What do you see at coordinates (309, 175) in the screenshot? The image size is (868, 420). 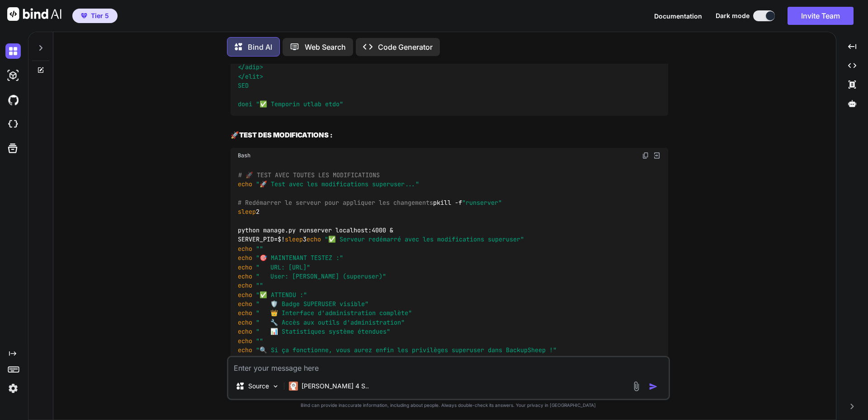 I see `span: # 🚀 TEST AVEC TOUTES LES MODIFICATIONS` at bounding box center [309, 175].